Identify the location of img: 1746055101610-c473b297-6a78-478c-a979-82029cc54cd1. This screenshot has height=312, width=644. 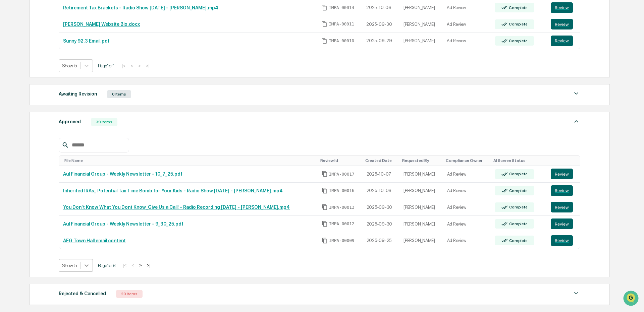
(13, 57).